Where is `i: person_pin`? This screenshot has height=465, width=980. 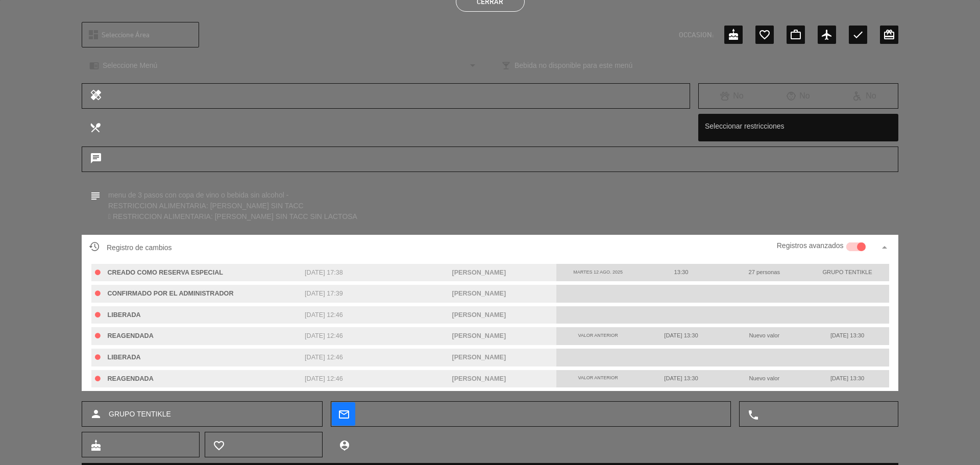
i: person_pin is located at coordinates (344, 445).